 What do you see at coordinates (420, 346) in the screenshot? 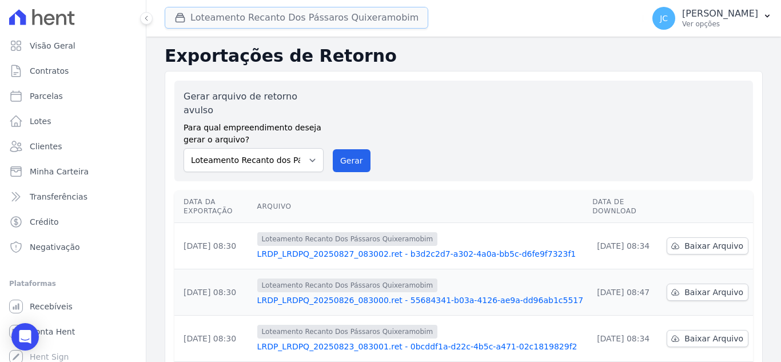
I see `a: LRDP_LRDPQ_20250823_083001.ret - 0bcddf1a-d22c-4b5c-a471-02c1819829f2` at bounding box center [420, 346].